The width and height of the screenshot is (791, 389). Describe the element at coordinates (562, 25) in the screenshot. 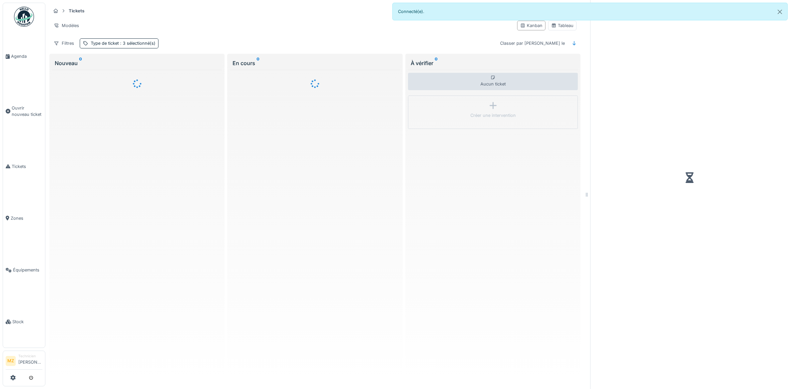

I see `div: Tableau` at that location.